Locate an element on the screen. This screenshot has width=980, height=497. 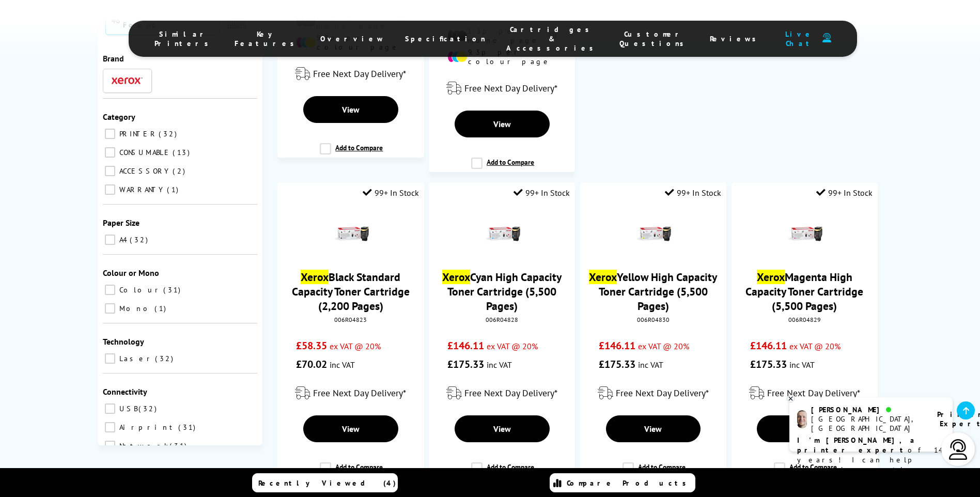
span: Laser is located at coordinates (135, 359).